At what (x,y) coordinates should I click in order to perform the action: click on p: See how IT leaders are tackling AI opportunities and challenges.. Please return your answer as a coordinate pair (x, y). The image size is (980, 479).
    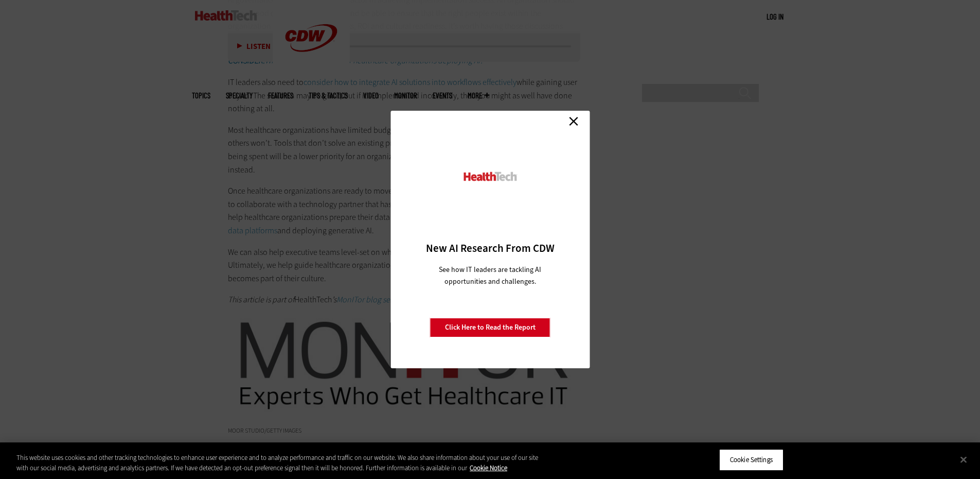
    Looking at the image, I should click on (490, 275).